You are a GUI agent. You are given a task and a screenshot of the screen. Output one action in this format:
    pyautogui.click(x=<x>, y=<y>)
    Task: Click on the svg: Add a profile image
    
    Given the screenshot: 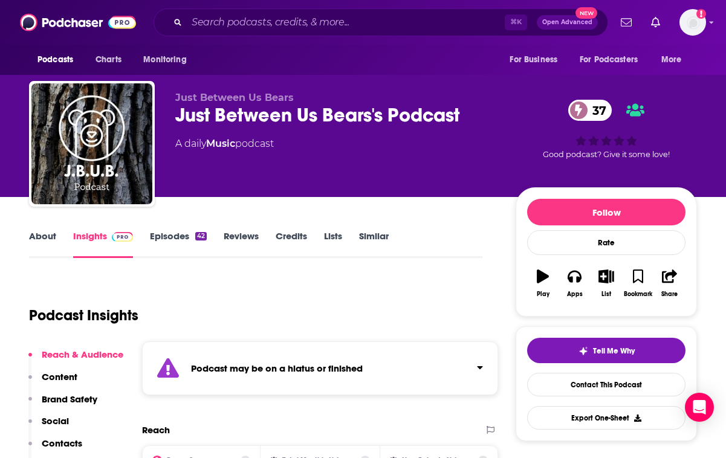 What is the action you would take?
    pyautogui.click(x=701, y=14)
    